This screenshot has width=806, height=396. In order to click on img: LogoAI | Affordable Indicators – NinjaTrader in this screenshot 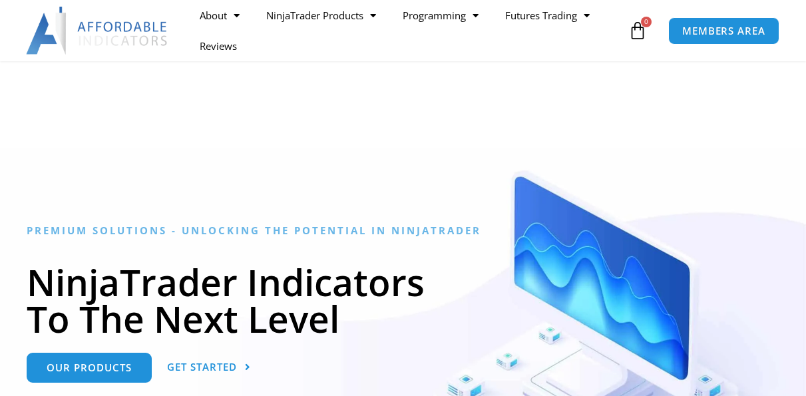, I will do `click(97, 31)`.